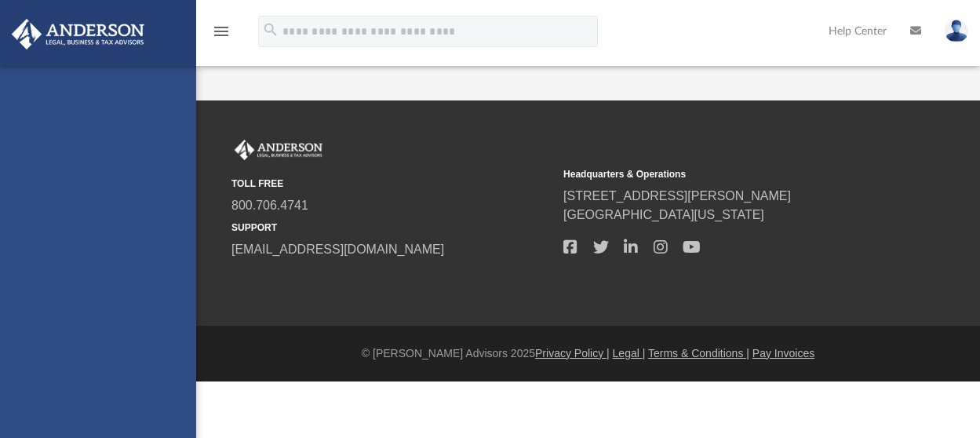 The width and height of the screenshot is (980, 438). What do you see at coordinates (783, 353) in the screenshot?
I see `a: Pay Invoices` at bounding box center [783, 353].